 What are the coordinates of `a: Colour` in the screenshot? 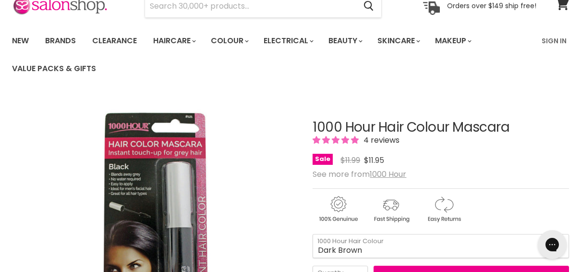 It's located at (229, 41).